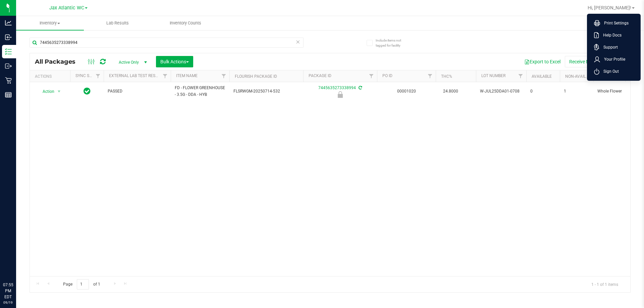 Image resolution: width=644 pixels, height=308 pixels. Describe the element at coordinates (82, 284) in the screenshot. I see `span: Page of 1` at that location.